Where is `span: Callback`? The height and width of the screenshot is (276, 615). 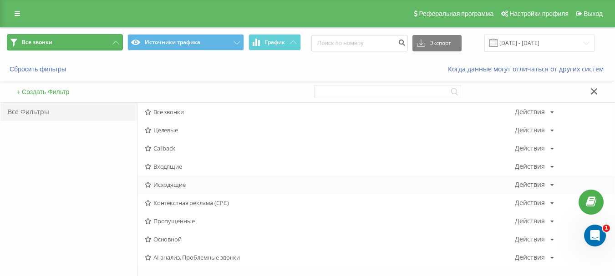
span: Callback is located at coordinates (330, 148).